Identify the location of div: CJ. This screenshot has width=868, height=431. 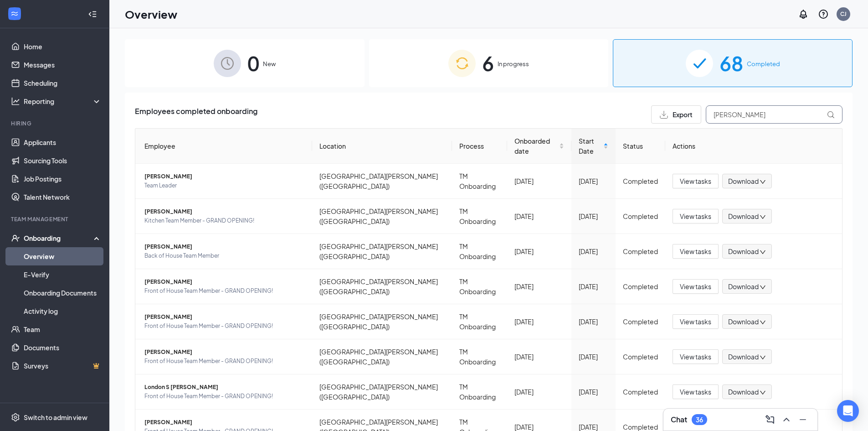
(844, 13).